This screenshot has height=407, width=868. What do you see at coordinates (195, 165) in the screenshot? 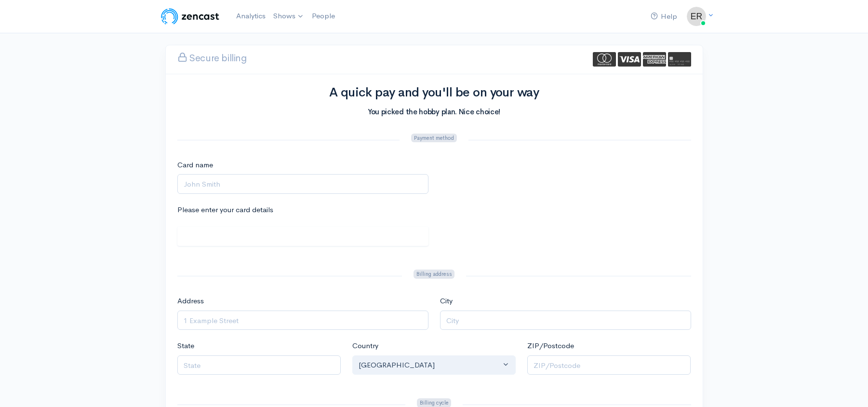
I see `label: Card name` at bounding box center [195, 165].